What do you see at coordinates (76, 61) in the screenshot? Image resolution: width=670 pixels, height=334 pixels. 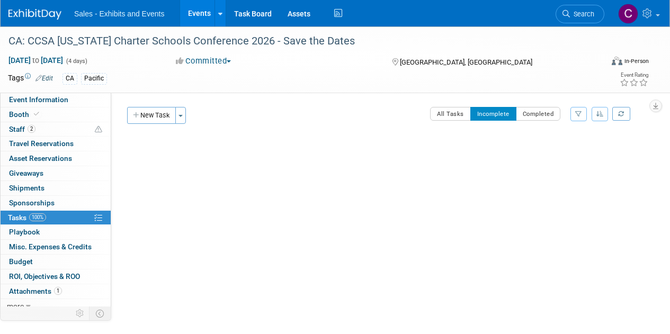 I see `span: (4 days)` at bounding box center [76, 61].